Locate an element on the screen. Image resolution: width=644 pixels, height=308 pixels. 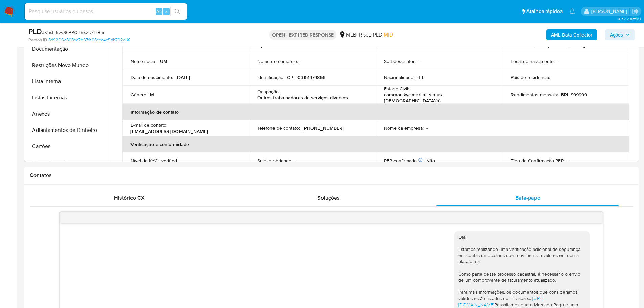
p: Gênero : is located at coordinates (139, 94).